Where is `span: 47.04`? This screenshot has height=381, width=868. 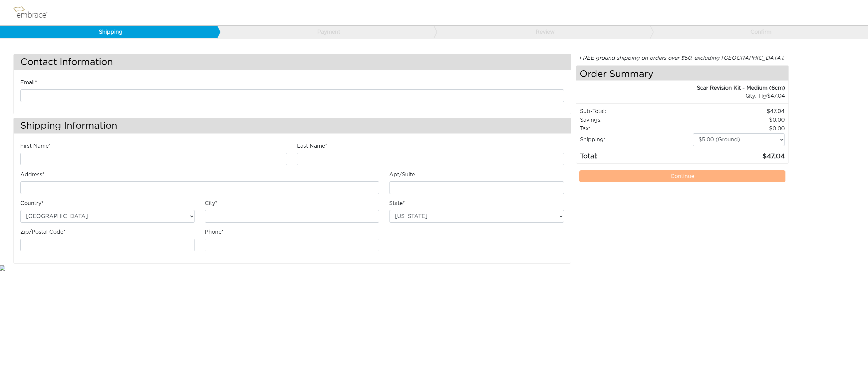
span: 47.04 is located at coordinates (776, 96).